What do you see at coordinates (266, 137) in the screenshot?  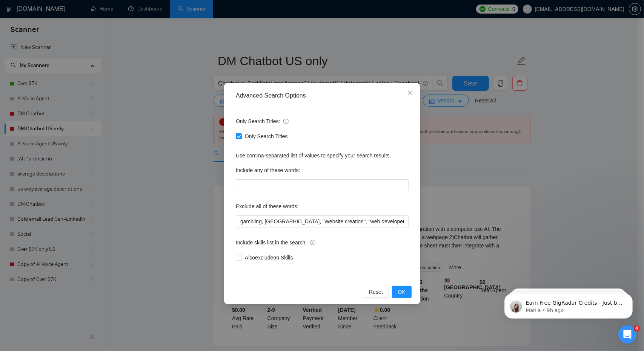 I see `span: Only Search Titles` at bounding box center [266, 137].